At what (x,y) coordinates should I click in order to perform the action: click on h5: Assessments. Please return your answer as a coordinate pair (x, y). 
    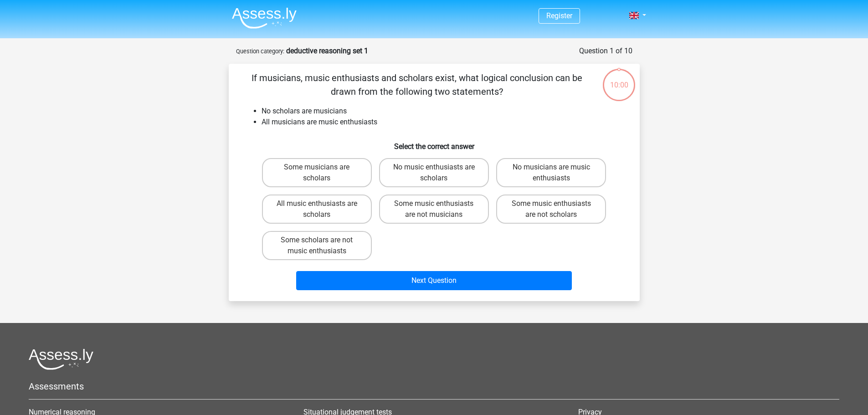
    Looking at the image, I should click on (434, 387).